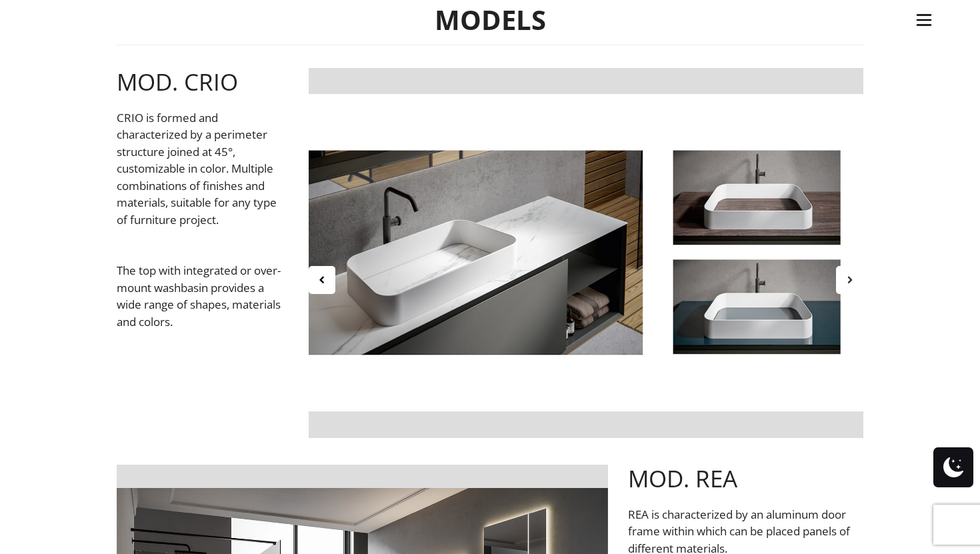 The width and height of the screenshot is (980, 554). Describe the element at coordinates (199, 296) in the screenshot. I see `span: The top with integrated or over-mount washbasin provides a wide range of shapes, materials and co...` at that location.